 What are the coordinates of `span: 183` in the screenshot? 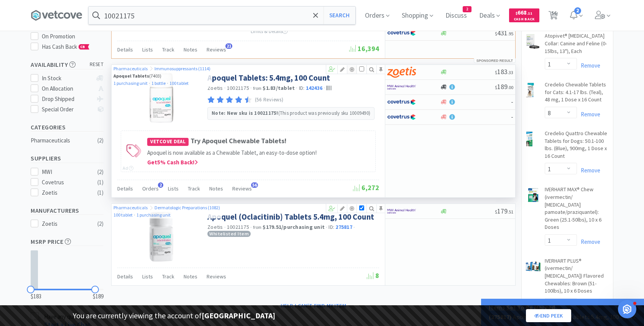 It's located at (504, 71).